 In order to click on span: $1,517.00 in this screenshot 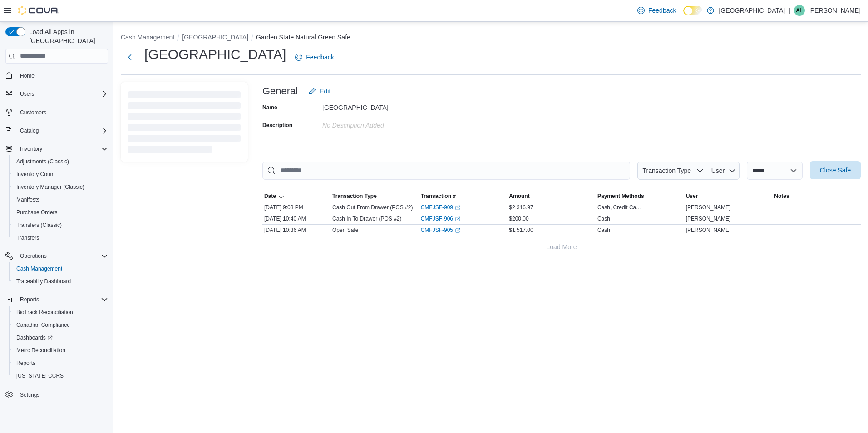, I will do `click(521, 230)`.